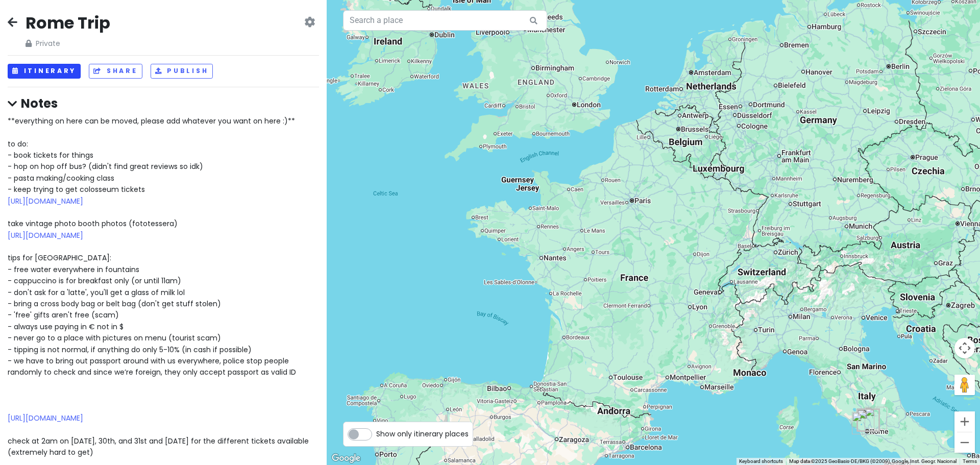 The height and width of the screenshot is (465, 980). Describe the element at coordinates (346, 459) in the screenshot. I see `a: Open this area in Google Maps (opens a new window)` at that location.